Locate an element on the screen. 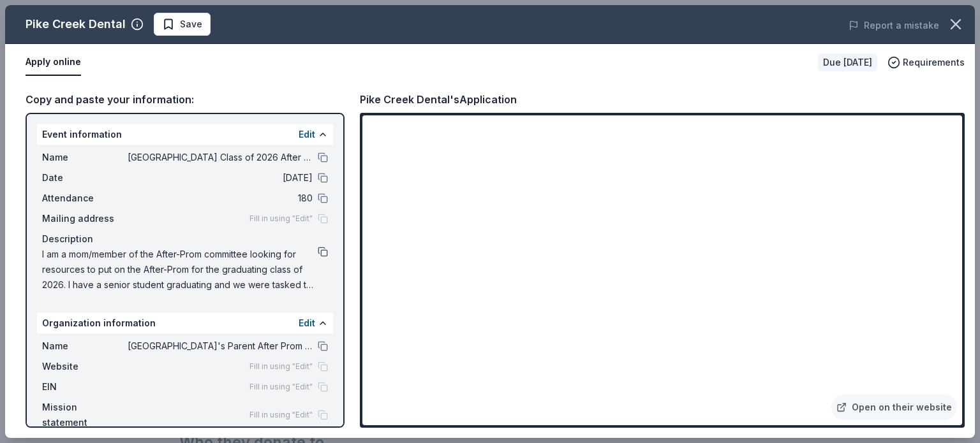 Image resolution: width=980 pixels, height=443 pixels. span: Save is located at coordinates (191, 24).